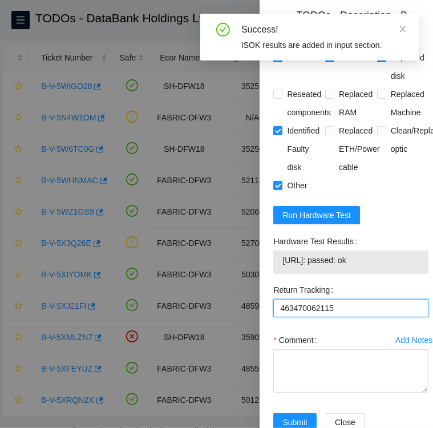 This screenshot has height=428, width=433. What do you see at coordinates (297, 340) in the screenshot?
I see `label: Comment` at bounding box center [297, 340].